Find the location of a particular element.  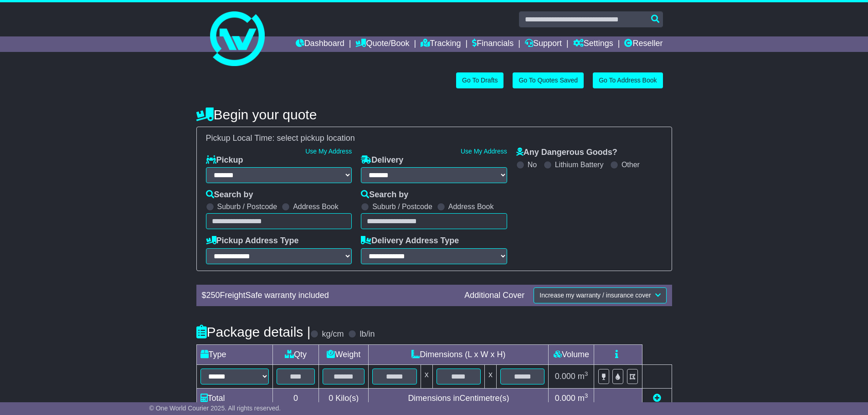

label: Any Dangerous Goods? is located at coordinates (567, 152).